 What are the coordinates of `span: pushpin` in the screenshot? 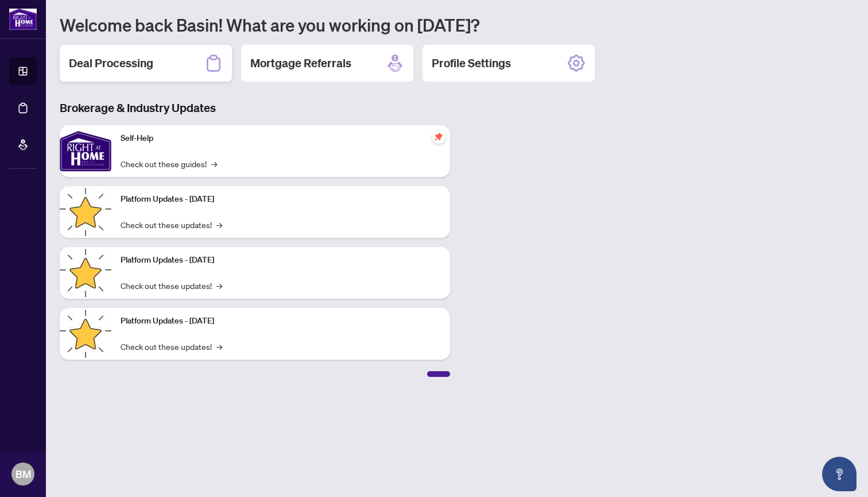 It's located at (439, 137).